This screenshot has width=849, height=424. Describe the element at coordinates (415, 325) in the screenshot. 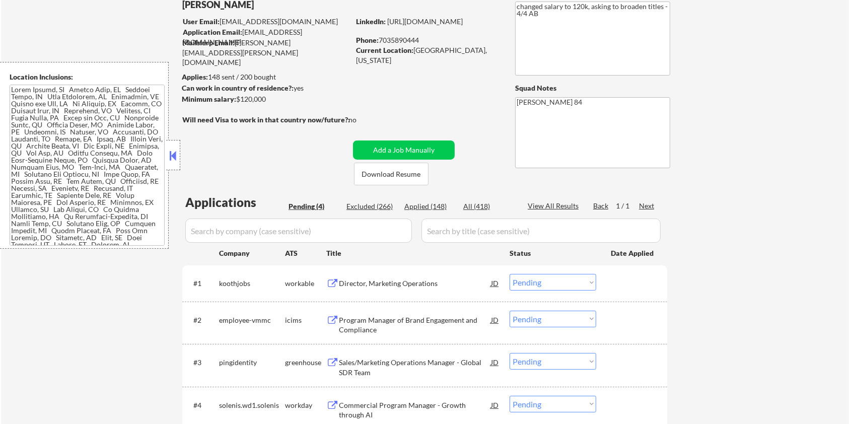

I see `div: Program Manager of Brand Engagement and Compliance` at that location.